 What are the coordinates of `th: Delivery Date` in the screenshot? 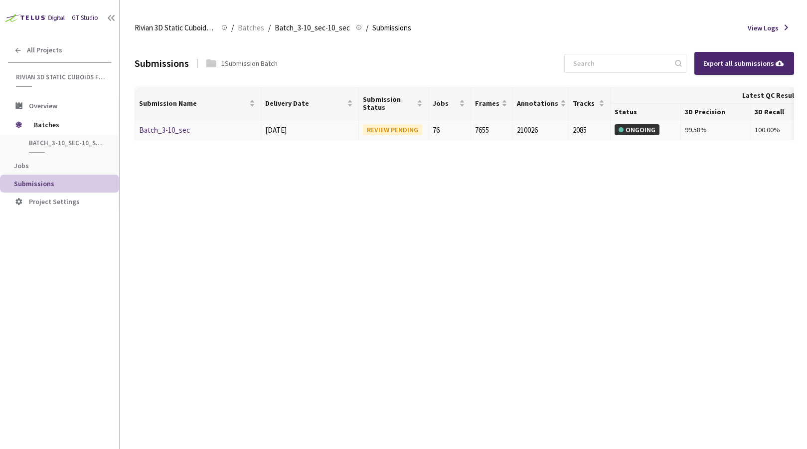 It's located at (310, 104).